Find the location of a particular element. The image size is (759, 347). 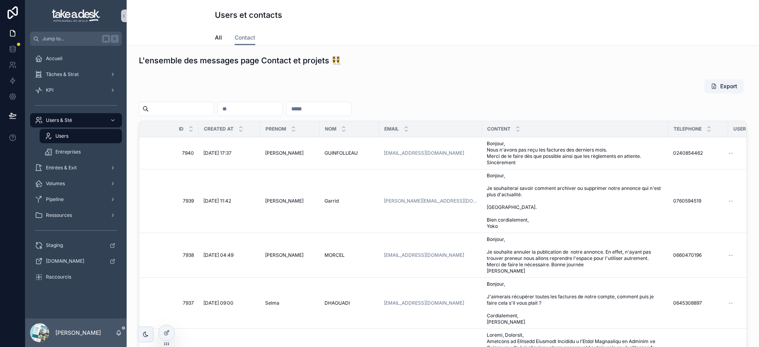

span: Users & Sté is located at coordinates (59, 120).